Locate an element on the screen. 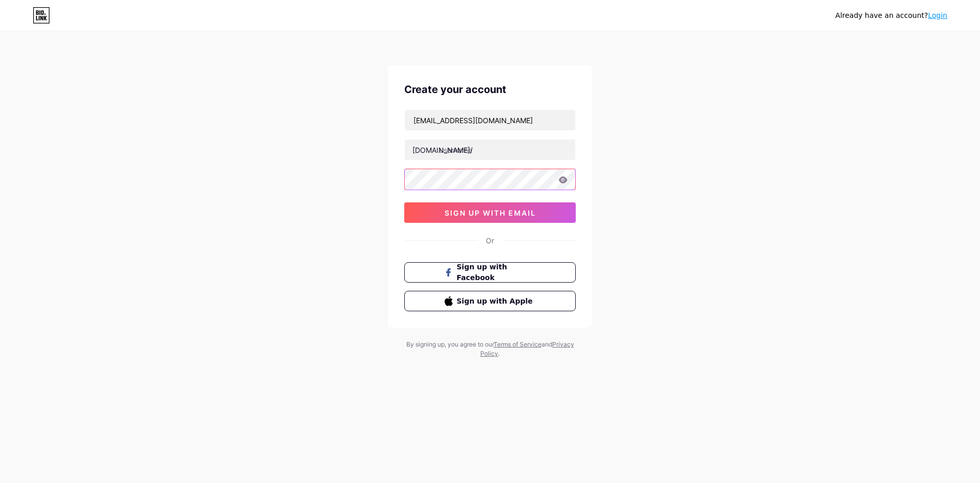 The image size is (980, 483). span: Sign up with Facebook is located at coordinates (496, 272).